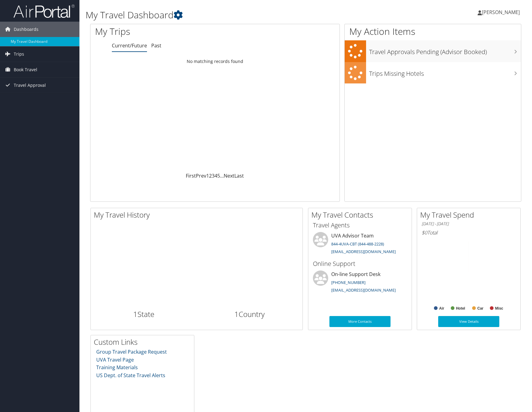 This screenshot has height=412, width=532. Describe the element at coordinates (471, 215) in the screenshot. I see `h2: My Travel Spend` at that location.